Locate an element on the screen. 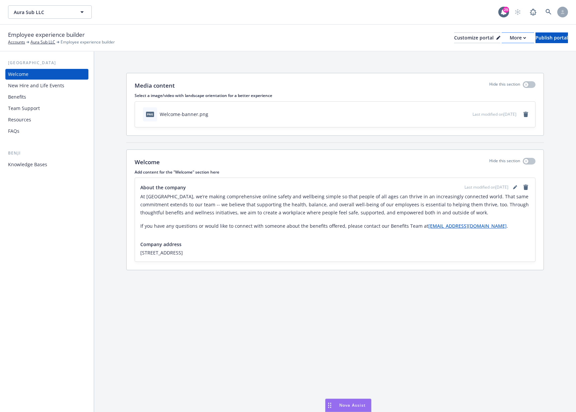  span: Nova Assist is located at coordinates (352, 405).